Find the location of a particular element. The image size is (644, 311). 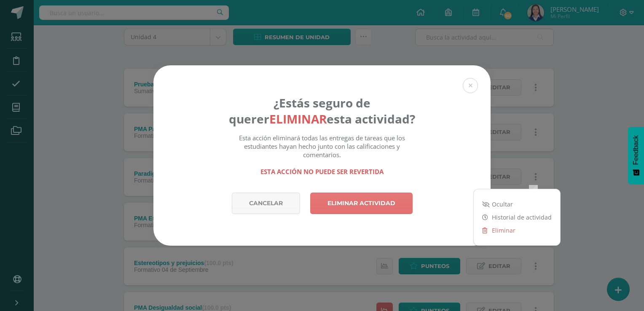

strong: Esta acción no puede ser revertida is located at coordinates (322, 172).